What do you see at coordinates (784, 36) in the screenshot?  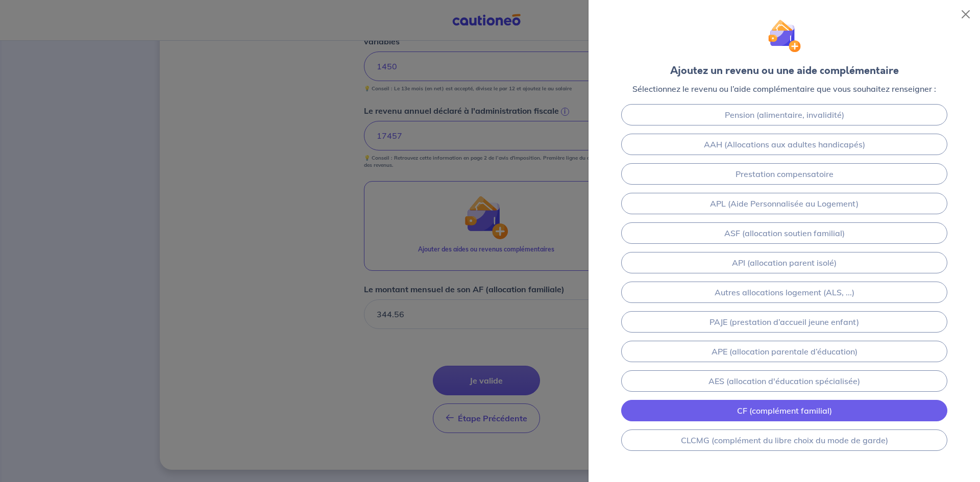 I see `img: illu_wallet.svg` at bounding box center [784, 36].